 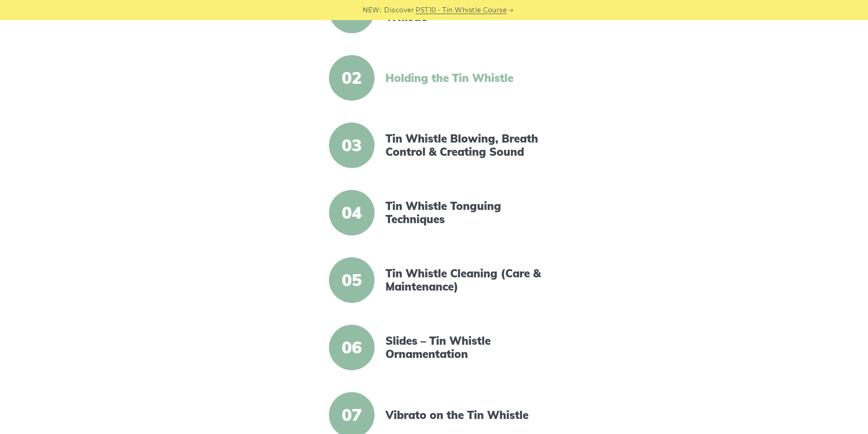 I want to click on a: PST10 - Tin Whistle Course, so click(x=462, y=10).